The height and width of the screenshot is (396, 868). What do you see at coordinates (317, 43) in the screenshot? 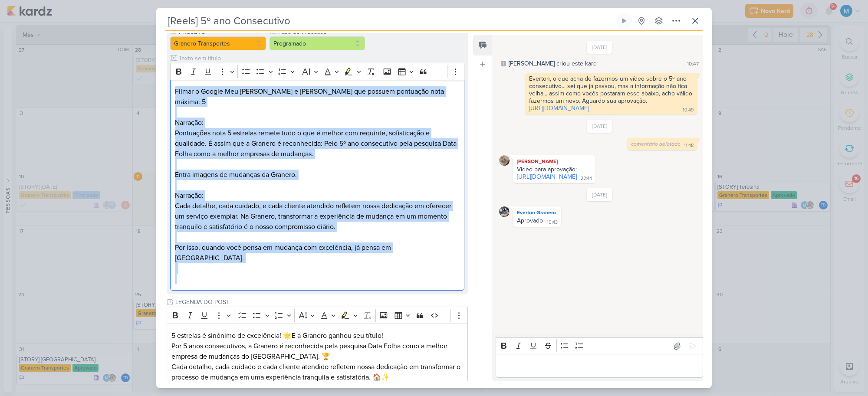
I see `button: Programado` at bounding box center [317, 43].